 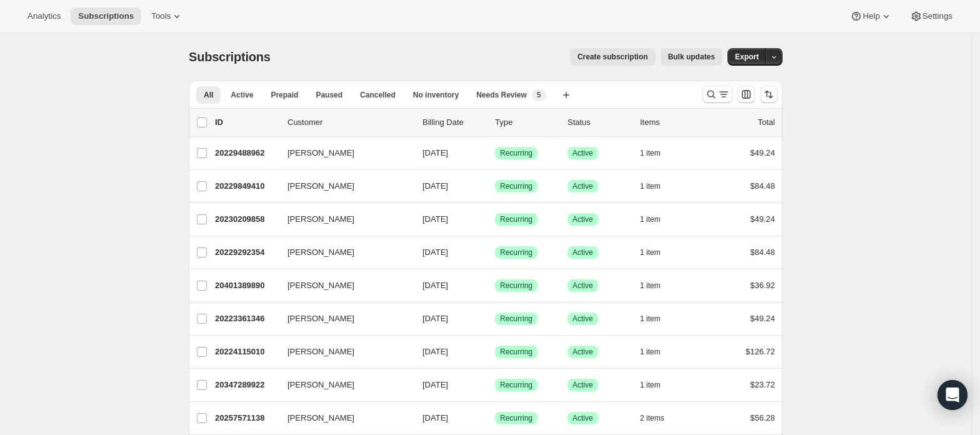 I want to click on p: 20223361346, so click(x=246, y=319).